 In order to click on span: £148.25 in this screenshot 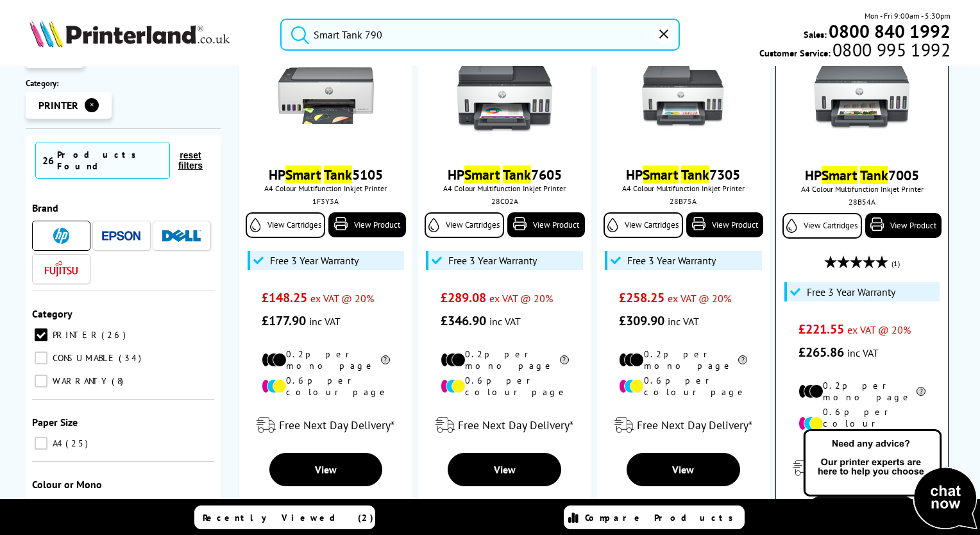, I will do `click(285, 298)`.